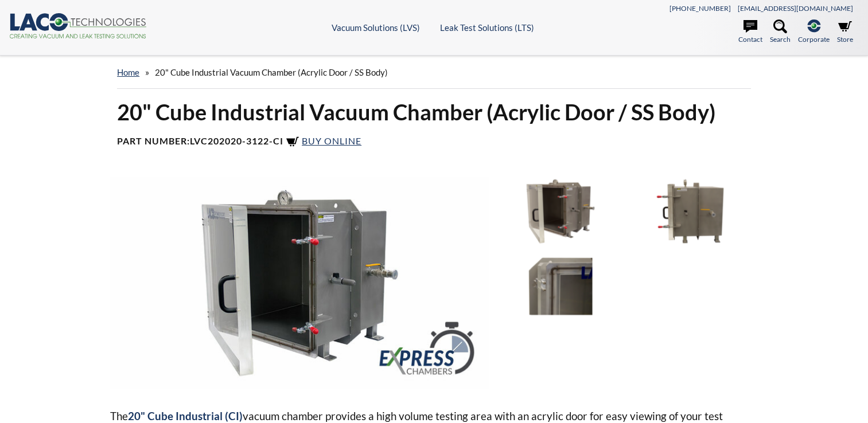  What do you see at coordinates (376, 28) in the screenshot?
I see `a: Vacuum Solutions (LVS)` at bounding box center [376, 28].